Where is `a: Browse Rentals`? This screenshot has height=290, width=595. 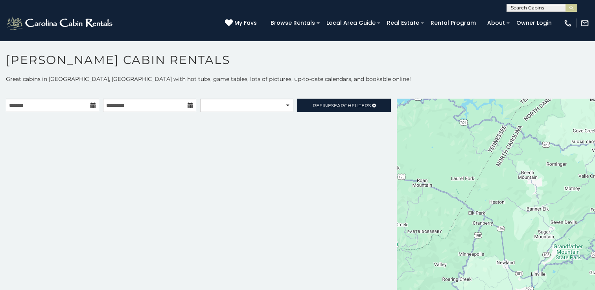 a: Browse Rentals is located at coordinates (293, 23).